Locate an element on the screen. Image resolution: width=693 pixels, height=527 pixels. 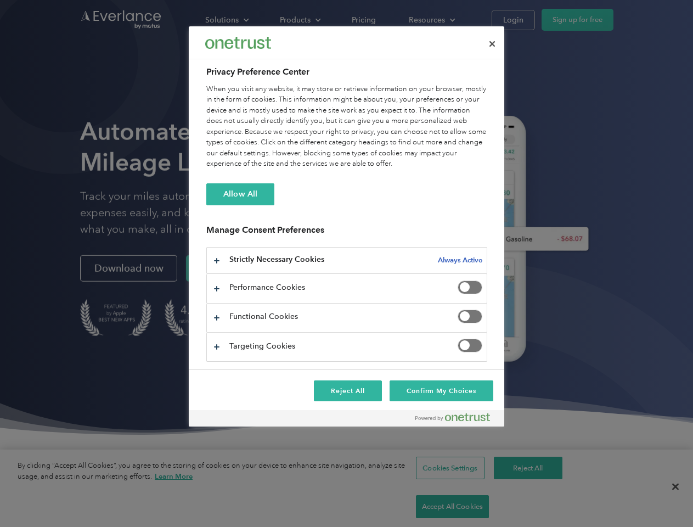
button: Allow All is located at coordinates (240, 194).